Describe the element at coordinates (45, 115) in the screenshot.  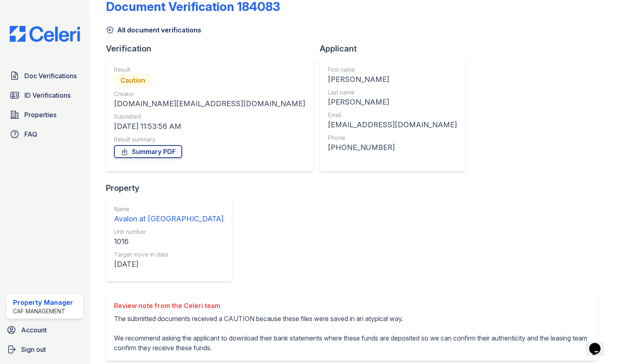
I see `a: Properties` at that location.